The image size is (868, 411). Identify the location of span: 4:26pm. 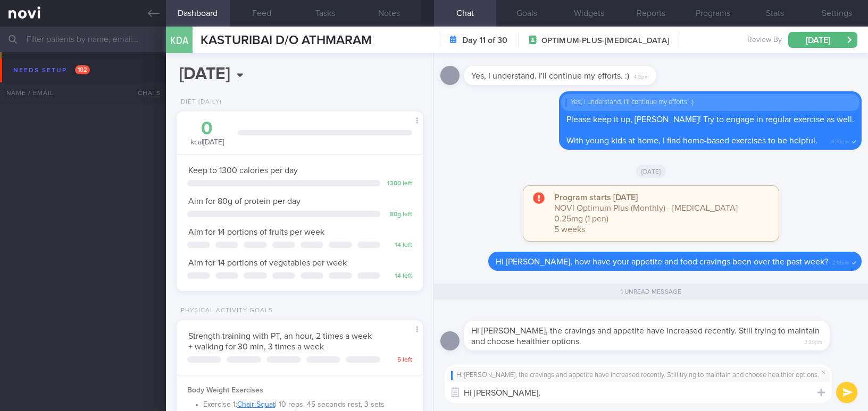
(840, 140).